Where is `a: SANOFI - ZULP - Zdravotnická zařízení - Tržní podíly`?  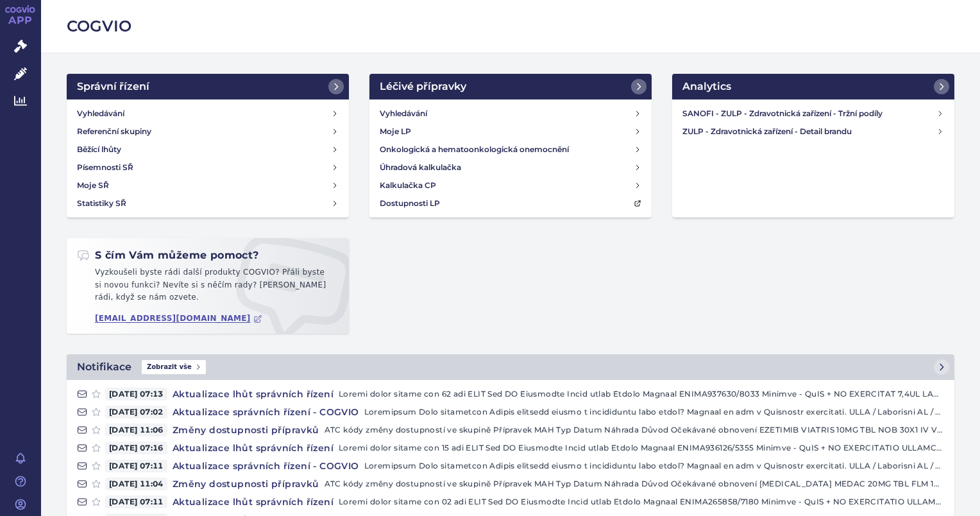
a: SANOFI - ZULP - Zdravotnická zařízení - Tržní podíly is located at coordinates (813, 114).